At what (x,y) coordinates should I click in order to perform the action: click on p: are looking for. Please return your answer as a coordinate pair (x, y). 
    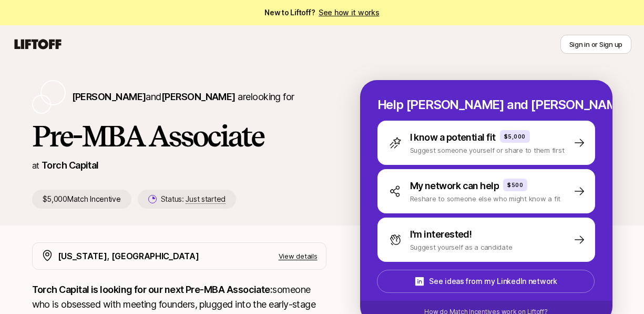
    Looking at the image, I should click on (183, 97).